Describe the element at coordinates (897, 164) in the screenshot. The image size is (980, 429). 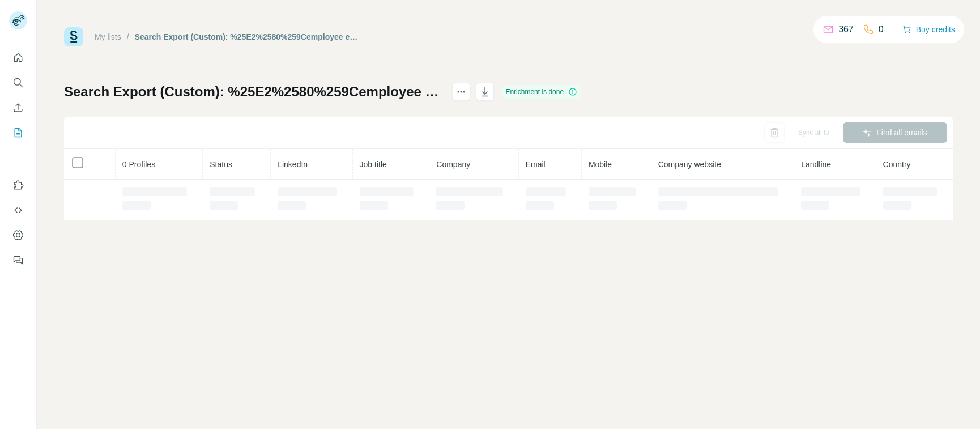
I see `span: Country` at that location.